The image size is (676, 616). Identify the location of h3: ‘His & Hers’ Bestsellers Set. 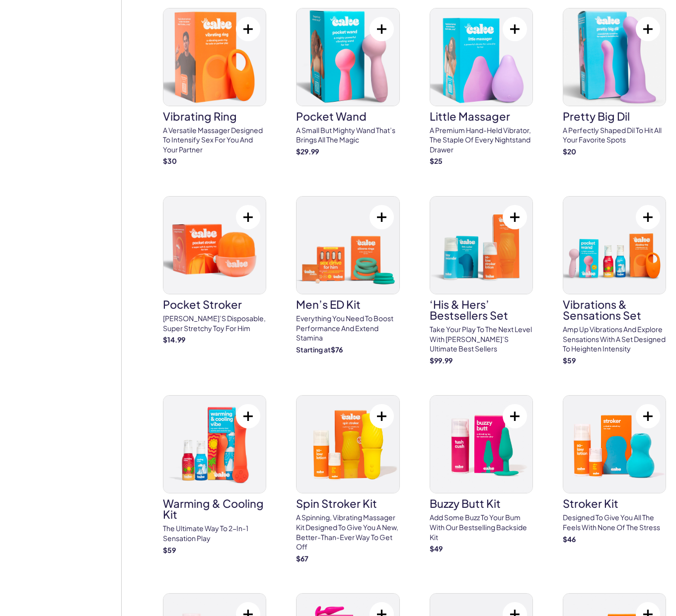
(481, 310).